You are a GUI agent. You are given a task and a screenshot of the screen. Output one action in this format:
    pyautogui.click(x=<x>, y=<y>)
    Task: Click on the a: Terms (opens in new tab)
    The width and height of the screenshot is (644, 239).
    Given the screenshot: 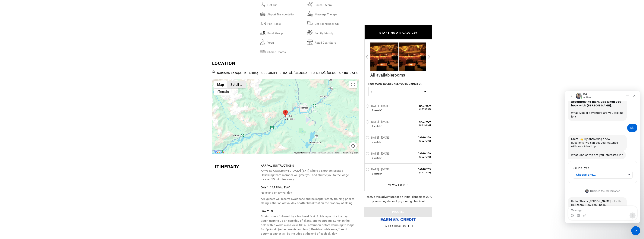 What is the action you would take?
    pyautogui.click(x=338, y=152)
    